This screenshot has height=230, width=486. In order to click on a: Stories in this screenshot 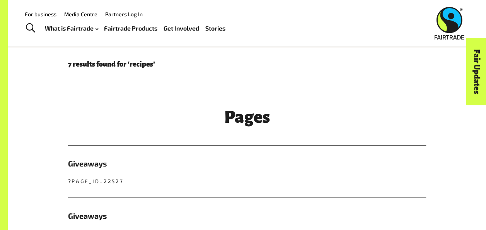, I will do `click(215, 28)`.